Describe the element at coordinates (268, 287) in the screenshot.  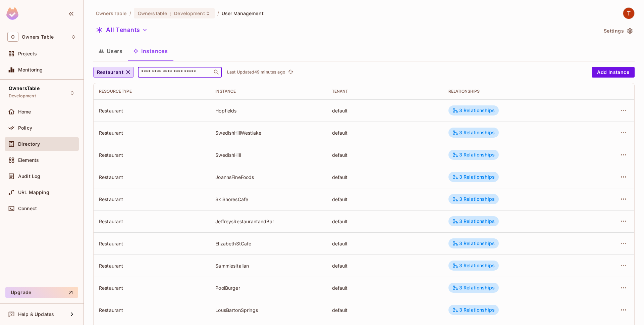
I see `div: PoolBurger` at that location.